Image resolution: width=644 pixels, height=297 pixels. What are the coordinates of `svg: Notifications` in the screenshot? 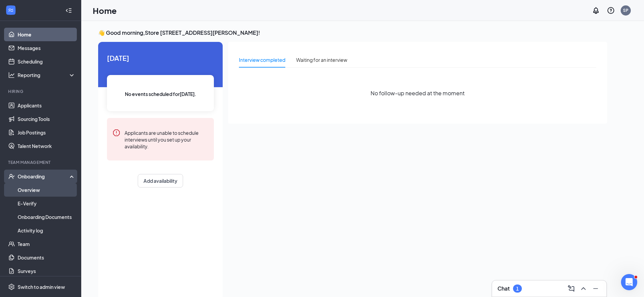 It's located at (596, 11).